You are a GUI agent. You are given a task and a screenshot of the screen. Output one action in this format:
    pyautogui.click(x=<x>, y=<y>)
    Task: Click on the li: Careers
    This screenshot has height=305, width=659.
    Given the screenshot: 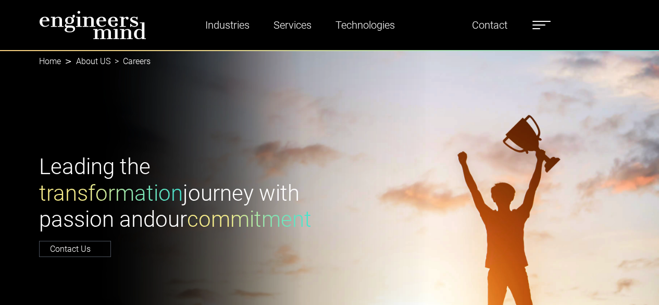 What is the action you would take?
    pyautogui.click(x=130, y=62)
    